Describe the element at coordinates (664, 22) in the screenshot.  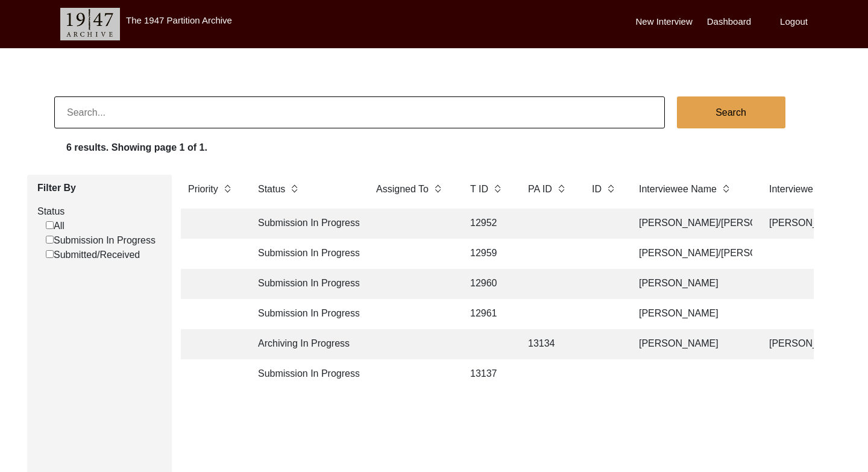
I see `label: New Interview` at that location.